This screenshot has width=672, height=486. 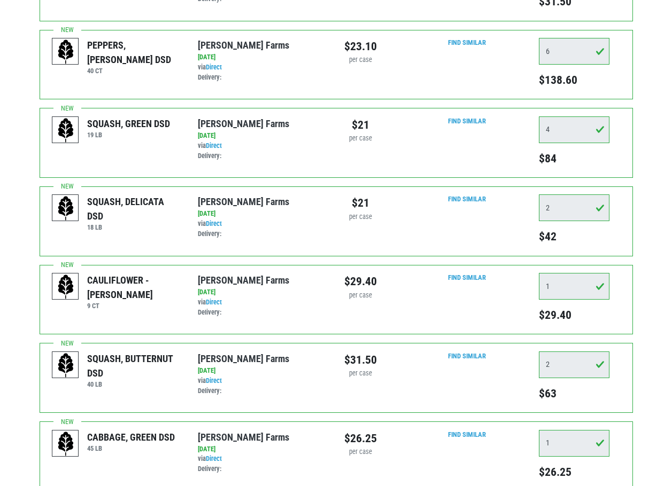 What do you see at coordinates (574, 80) in the screenshot?
I see `h5: $138.60` at bounding box center [574, 80].